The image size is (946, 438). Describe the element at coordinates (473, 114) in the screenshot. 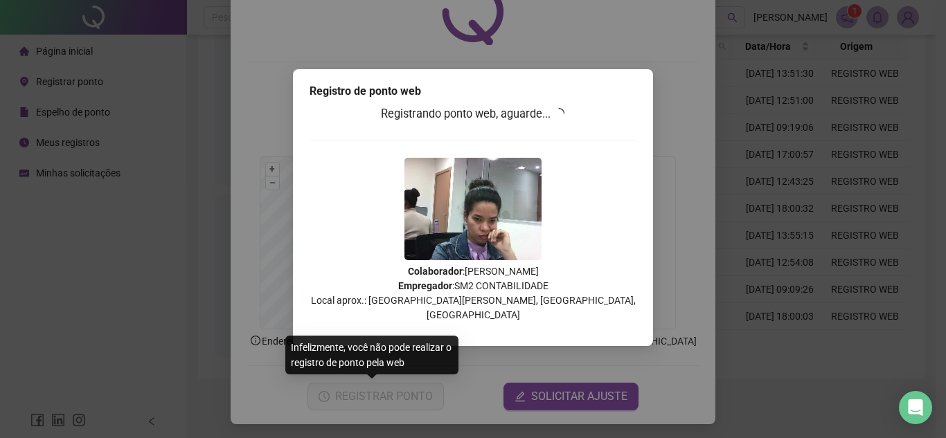

I see `h3: Registrando ponto web, aguarde...` at that location.